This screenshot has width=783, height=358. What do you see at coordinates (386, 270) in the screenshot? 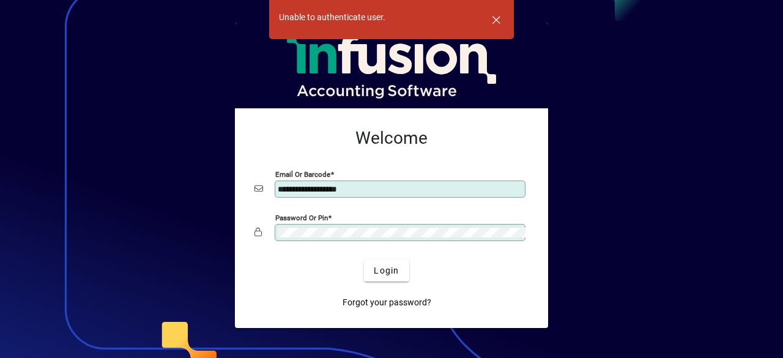
I see `span: Login` at bounding box center [386, 270].